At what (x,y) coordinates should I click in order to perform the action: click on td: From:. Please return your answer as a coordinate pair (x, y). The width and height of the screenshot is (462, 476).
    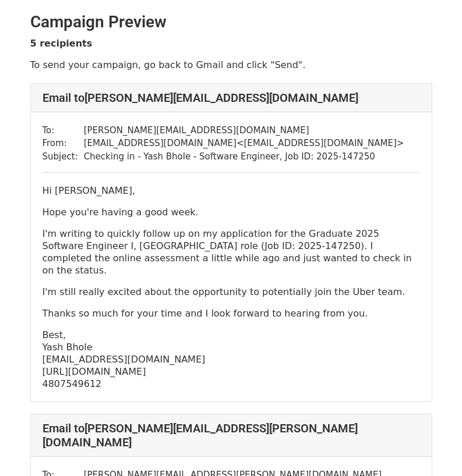
    Looking at the image, I should click on (63, 143).